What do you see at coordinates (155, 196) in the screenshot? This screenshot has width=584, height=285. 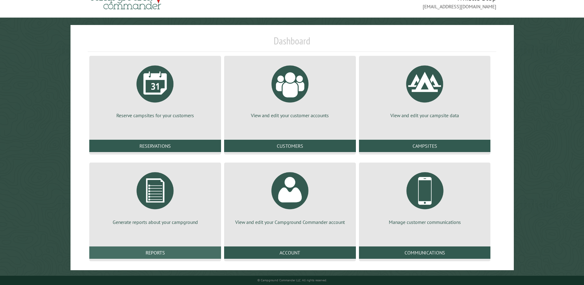 I see `a: Generate reports about your campground` at bounding box center [155, 196].